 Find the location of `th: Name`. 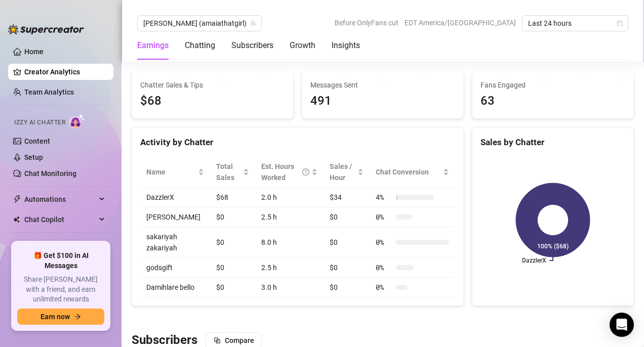

th: Name is located at coordinates (175, 172).